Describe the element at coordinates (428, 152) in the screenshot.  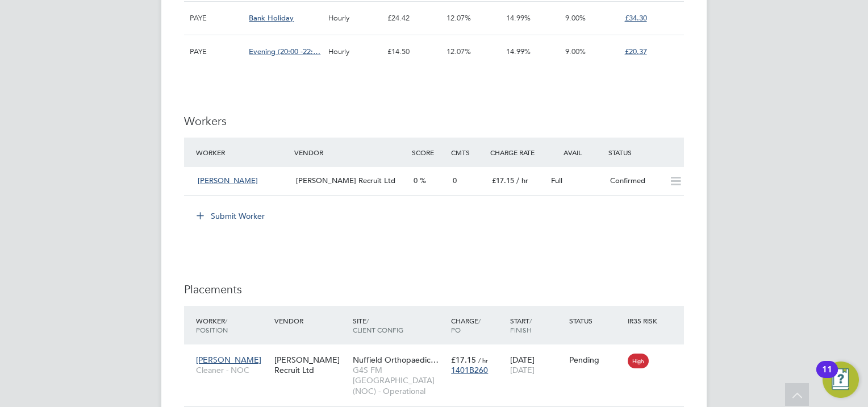
I see `div: Score` at that location.